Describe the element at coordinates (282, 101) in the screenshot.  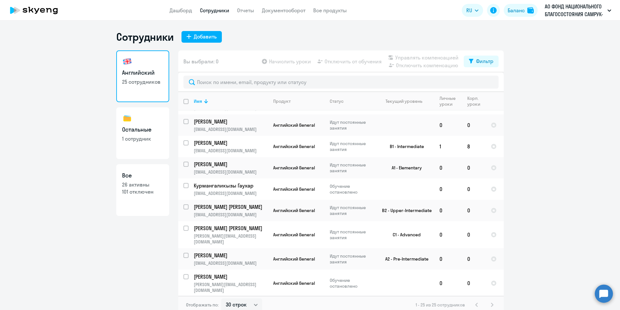
I see `div: Продукт` at that location.